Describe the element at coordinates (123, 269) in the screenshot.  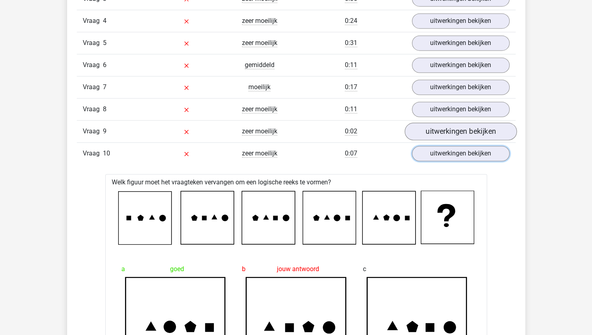
I see `span: a` at that location.